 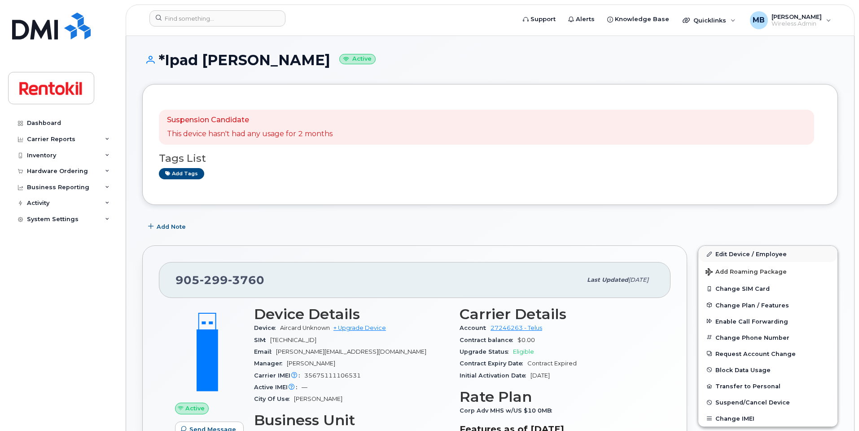 What do you see at coordinates (752, 321) in the screenshot?
I see `span: Enable Call Forwarding` at bounding box center [752, 321].